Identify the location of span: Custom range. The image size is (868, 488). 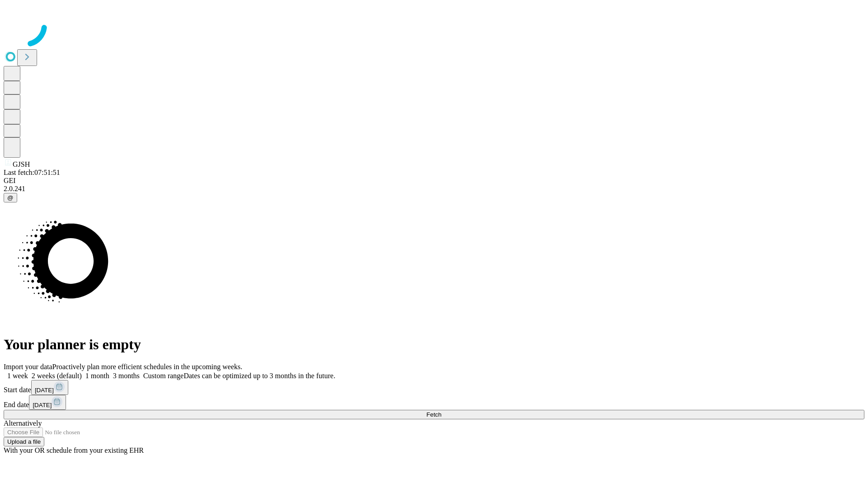
(163, 376).